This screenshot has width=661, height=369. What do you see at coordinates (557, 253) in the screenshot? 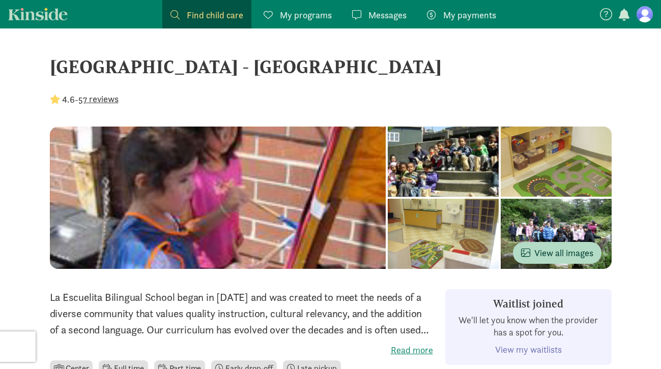
I see `span: View all images` at bounding box center [557, 253].